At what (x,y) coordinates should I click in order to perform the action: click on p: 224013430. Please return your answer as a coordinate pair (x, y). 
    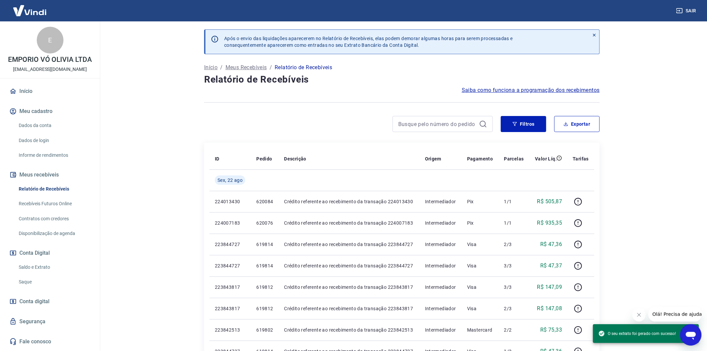
    Looking at the image, I should click on (230, 202).